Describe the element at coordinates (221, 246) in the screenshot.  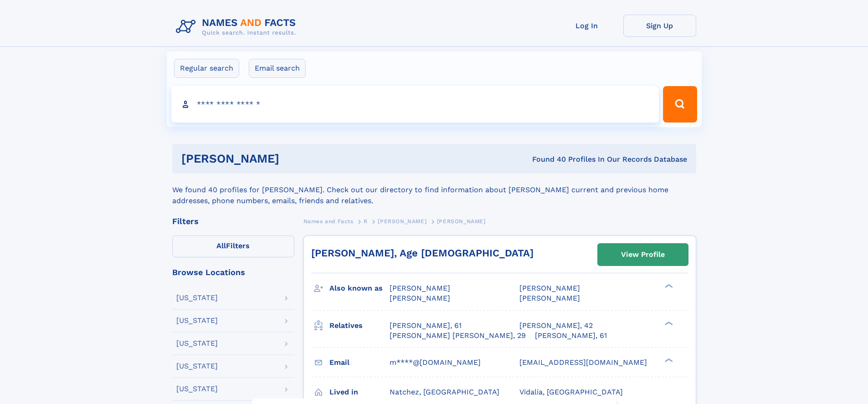
I see `span: All` at that location.